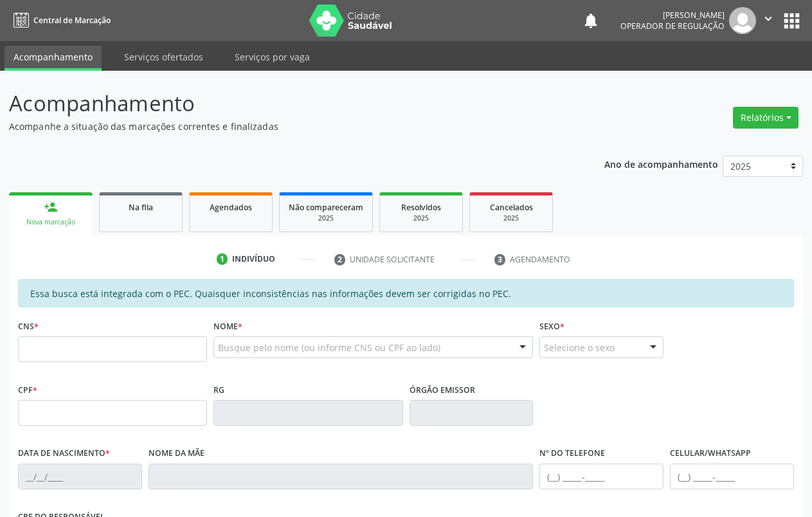  I want to click on label: Nome da mãe, so click(176, 453).